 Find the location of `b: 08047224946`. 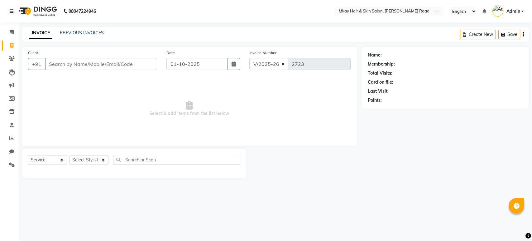

b: 08047224946 is located at coordinates (82, 11).